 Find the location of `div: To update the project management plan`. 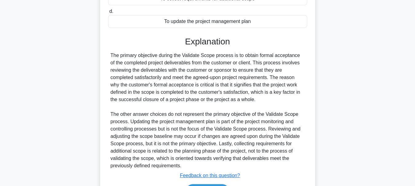

div: To update the project management plan is located at coordinates (207, 21).